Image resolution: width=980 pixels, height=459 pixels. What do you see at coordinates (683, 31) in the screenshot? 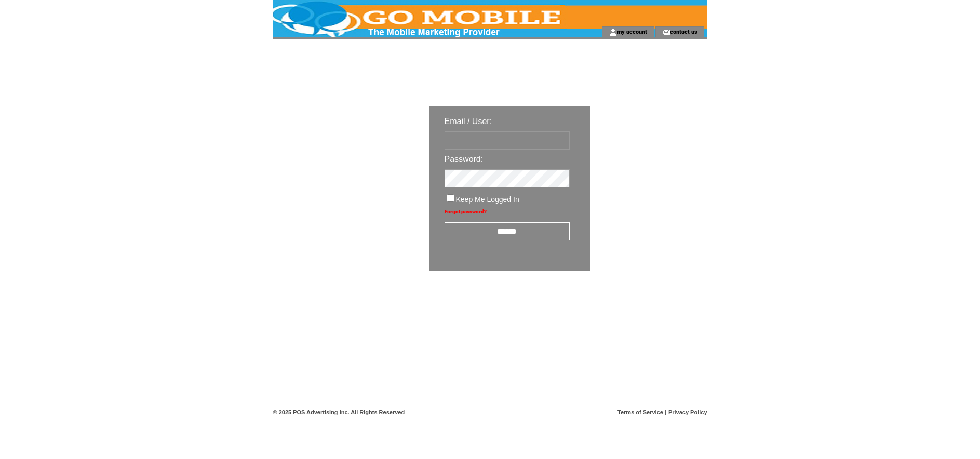
I see `a: contact us` at bounding box center [683, 31].